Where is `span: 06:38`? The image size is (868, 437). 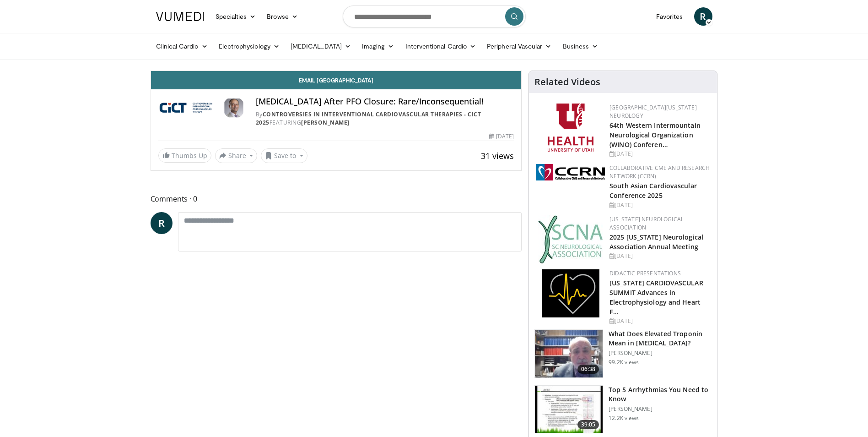
span: 06:38 is located at coordinates (588, 369).